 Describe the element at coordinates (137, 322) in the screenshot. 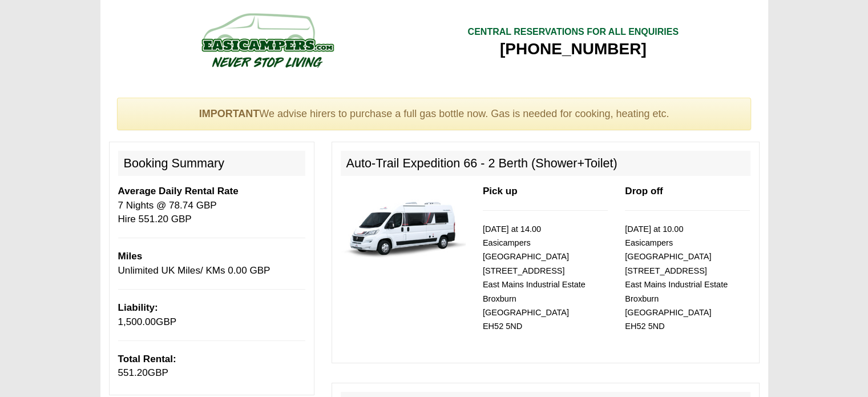

I see `span: 1,500.00` at that location.